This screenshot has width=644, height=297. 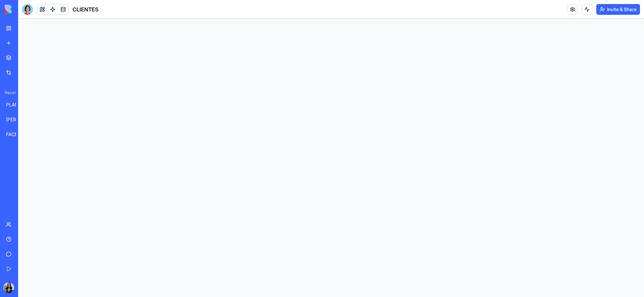 What do you see at coordinates (15, 105) in the screenshot?
I see `div: PLANEACION DE CONTENIDO` at bounding box center [15, 105].